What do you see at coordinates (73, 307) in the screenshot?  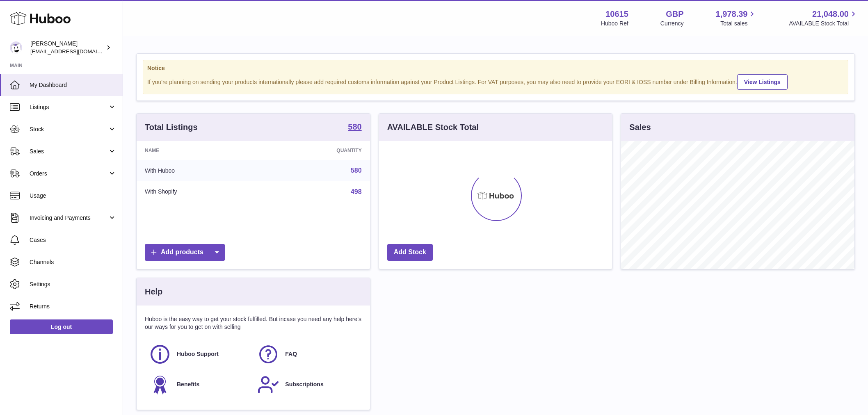 I see `span: Returns` at bounding box center [73, 307].